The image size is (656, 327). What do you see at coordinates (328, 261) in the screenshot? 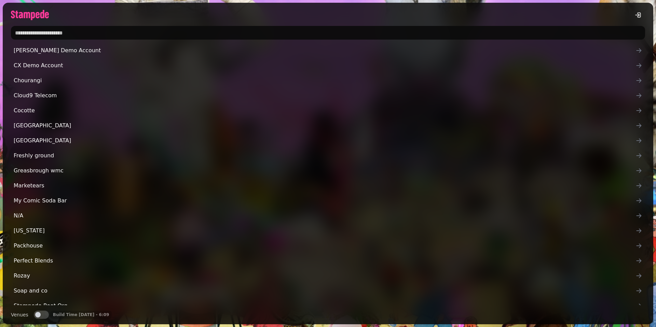
I see `a: Perfect Blends` at bounding box center [328, 261].